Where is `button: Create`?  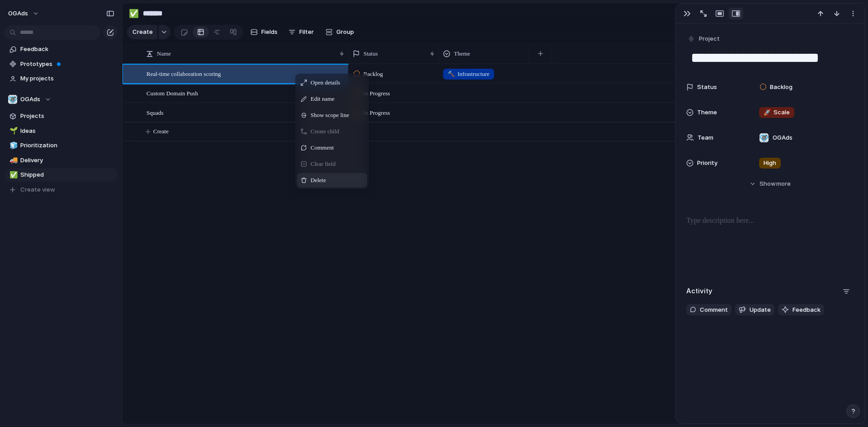 button: Create is located at coordinates (142, 32).